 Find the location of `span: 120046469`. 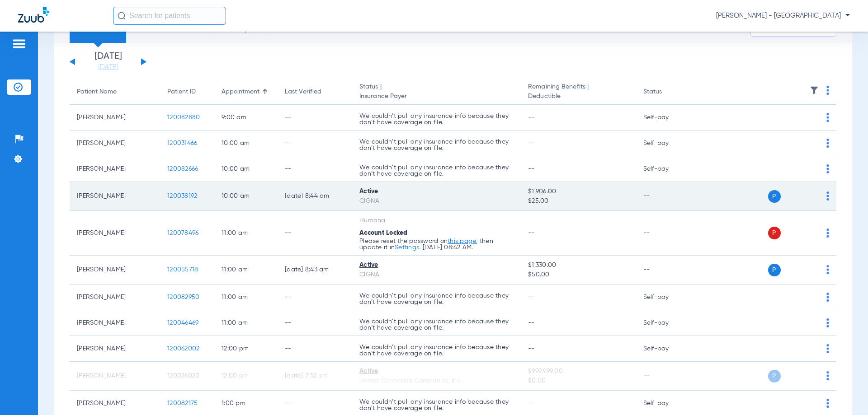

span: 120046469 is located at coordinates (183, 323).